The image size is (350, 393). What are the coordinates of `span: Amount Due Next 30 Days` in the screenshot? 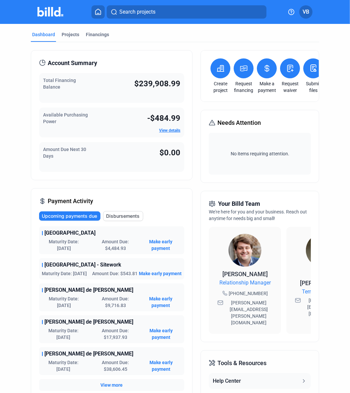 It's located at (65, 153).